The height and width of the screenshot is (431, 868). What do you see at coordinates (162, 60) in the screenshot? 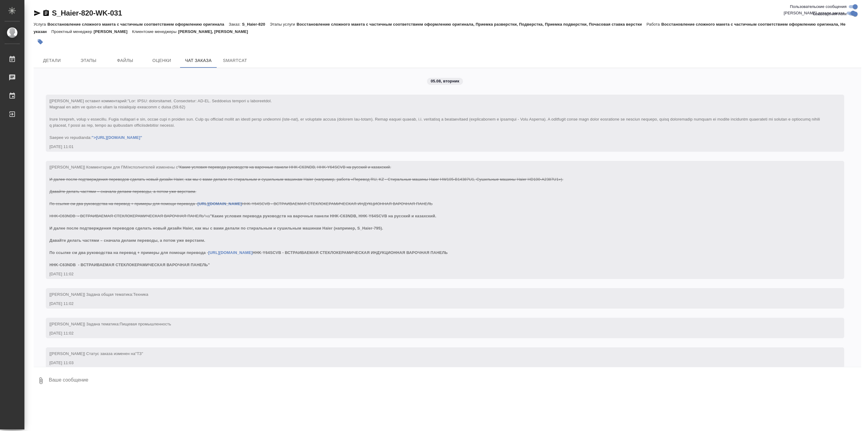
I see `span: Оценки` at bounding box center [162, 60].